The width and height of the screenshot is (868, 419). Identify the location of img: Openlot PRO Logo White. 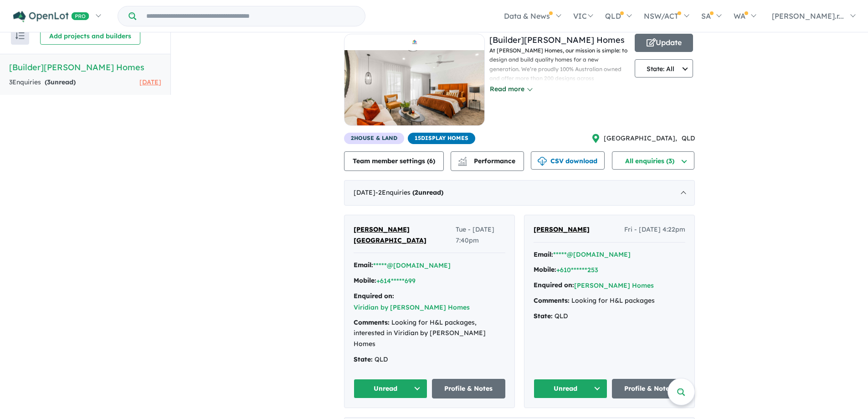
(51, 16).